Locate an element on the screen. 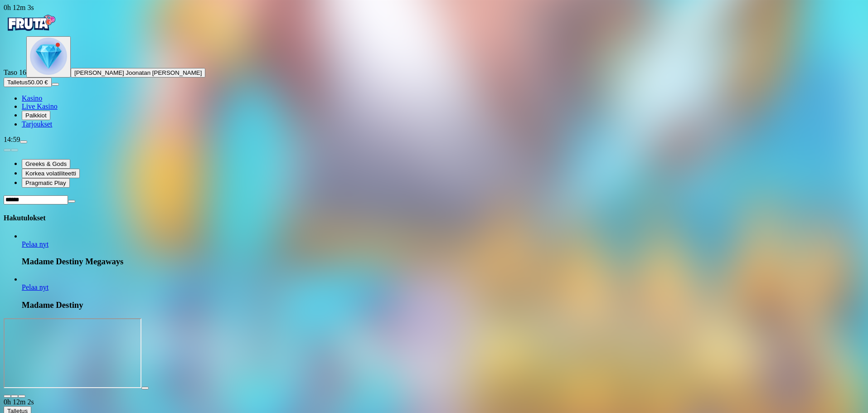  span: Greeks & Gods is located at coordinates (45, 164).